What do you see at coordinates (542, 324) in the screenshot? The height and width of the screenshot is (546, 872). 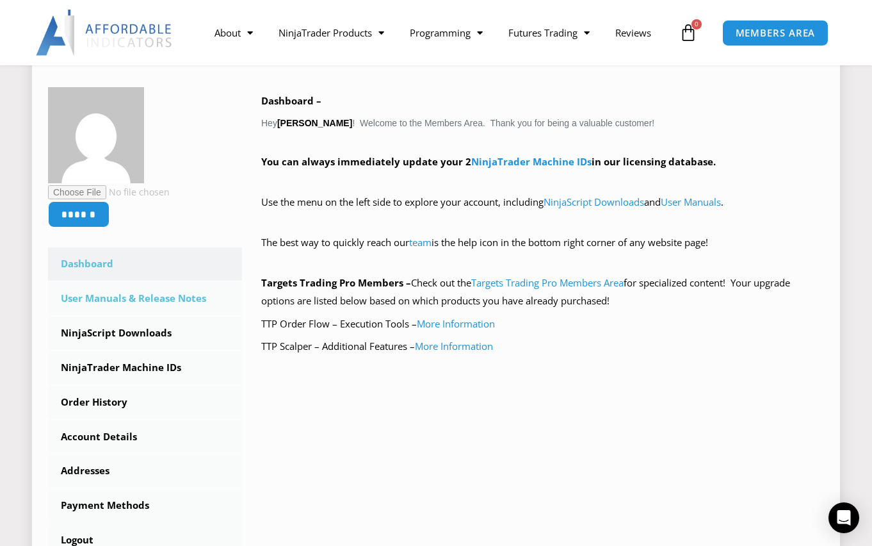 I see `p: TTP Order Flow – Execution Tools –` at bounding box center [542, 324].